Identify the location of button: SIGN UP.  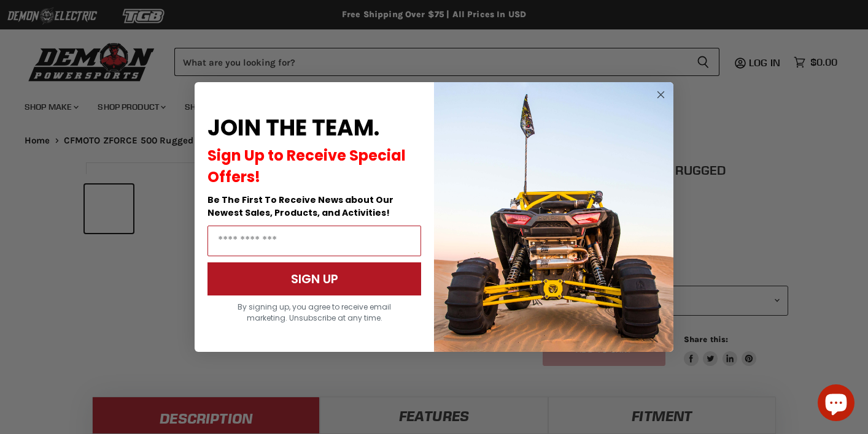
(314, 279).